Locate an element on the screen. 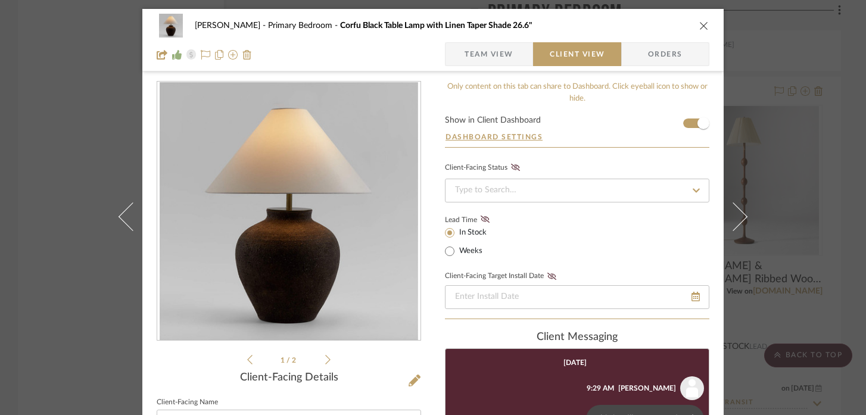 Image resolution: width=866 pixels, height=415 pixels. input: Enter Install Date is located at coordinates (577, 297).